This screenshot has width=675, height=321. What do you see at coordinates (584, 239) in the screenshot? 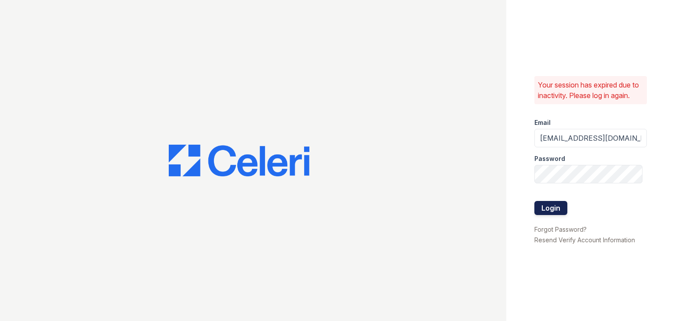
I see `a: Resend Verify Account Information` at bounding box center [584, 239].